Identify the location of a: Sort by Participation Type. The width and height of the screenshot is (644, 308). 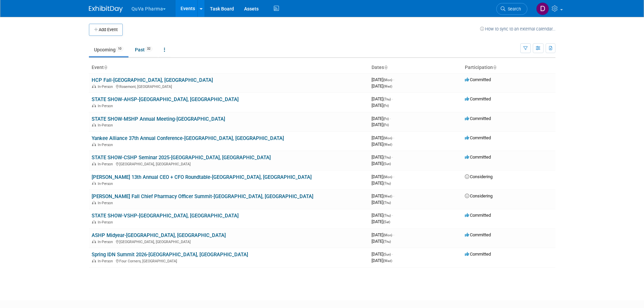
(495, 67).